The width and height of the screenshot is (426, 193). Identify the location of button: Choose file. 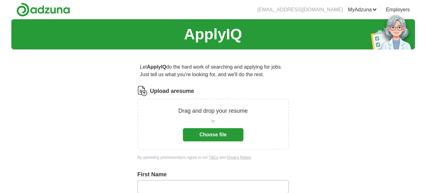
(213, 135).